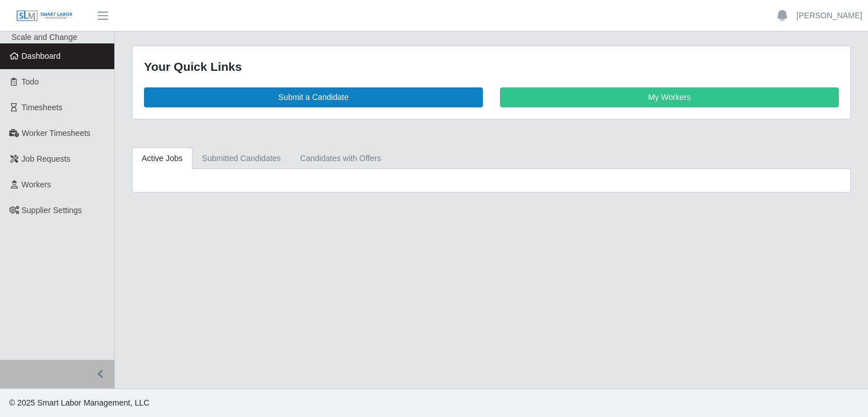 The image size is (868, 417). What do you see at coordinates (491, 67) in the screenshot?
I see `div: Your Quick Links` at bounding box center [491, 67].